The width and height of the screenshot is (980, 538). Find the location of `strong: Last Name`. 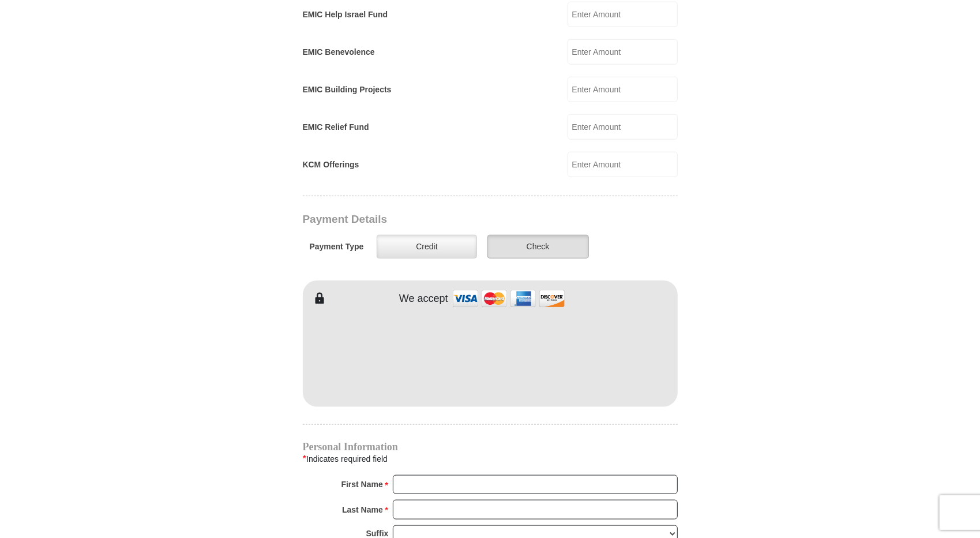

strong: Last Name is located at coordinates (362, 510).